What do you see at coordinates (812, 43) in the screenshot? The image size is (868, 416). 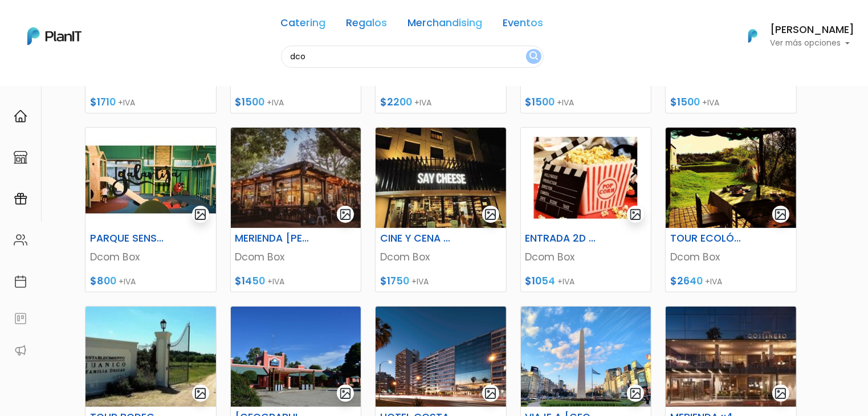 I see `p: Ver más opciones` at bounding box center [812, 43].